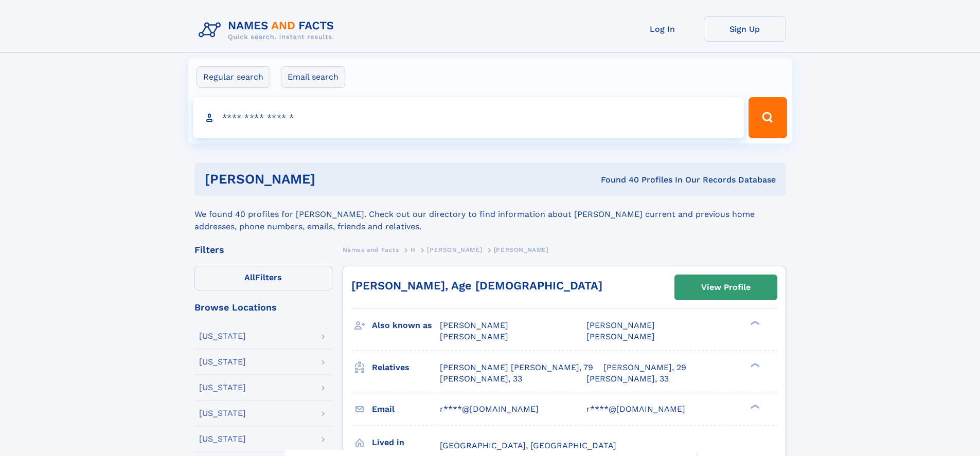 Image resolution: width=980 pixels, height=456 pixels. Describe the element at coordinates (468, 118) in the screenshot. I see `input: search input` at that location.